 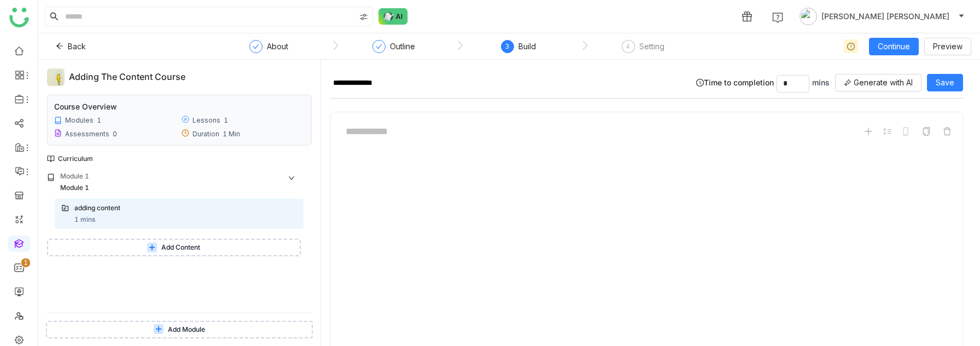 I want to click on div: Lessons, so click(x=206, y=120).